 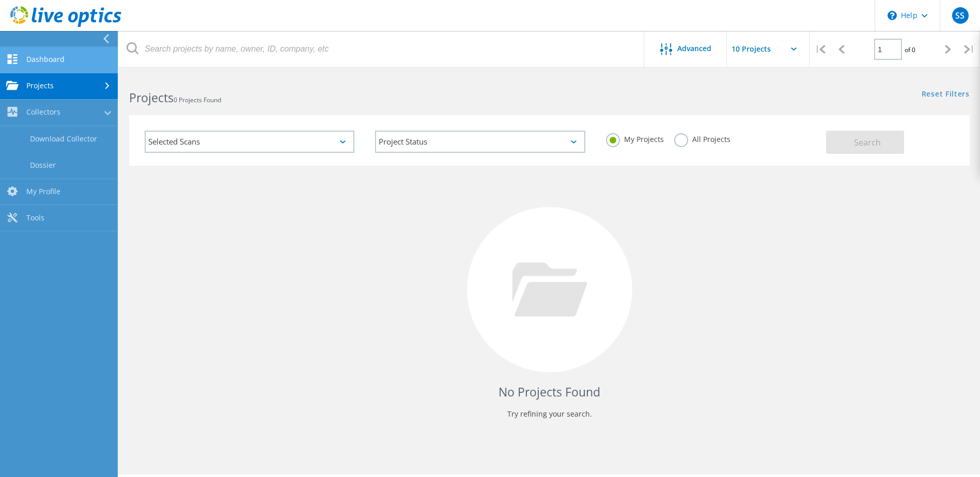 I want to click on p: Try refining your search., so click(x=549, y=414).